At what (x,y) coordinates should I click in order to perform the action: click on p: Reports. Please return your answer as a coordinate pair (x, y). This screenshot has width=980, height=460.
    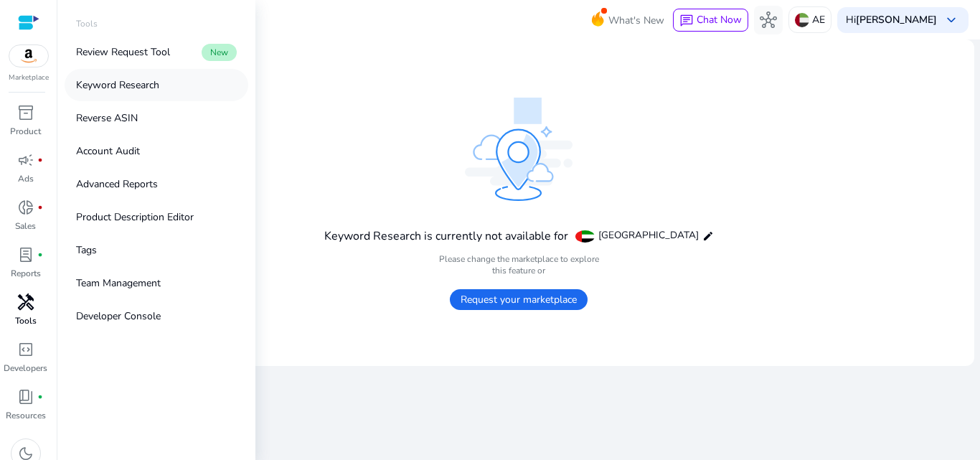
    Looking at the image, I should click on (26, 273).